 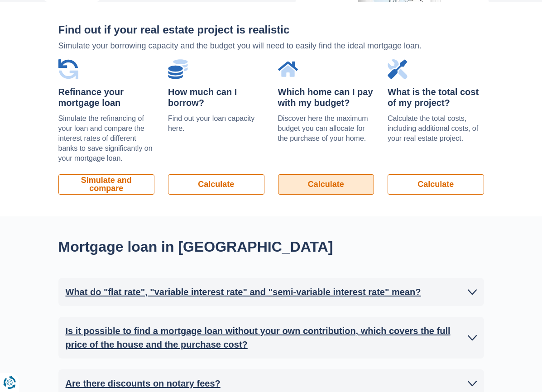 What do you see at coordinates (436, 97) in the screenshot?
I see `div: What is the total cost of my project?` at bounding box center [436, 97].